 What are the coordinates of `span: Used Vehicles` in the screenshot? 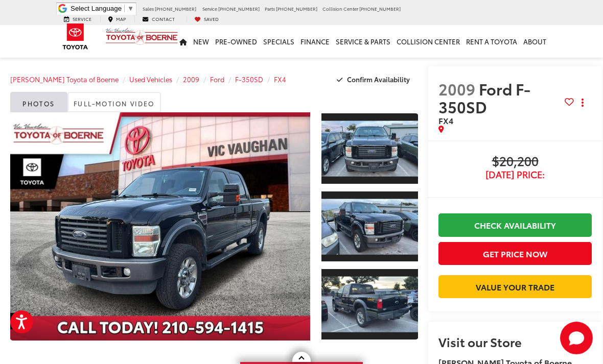 It's located at (151, 79).